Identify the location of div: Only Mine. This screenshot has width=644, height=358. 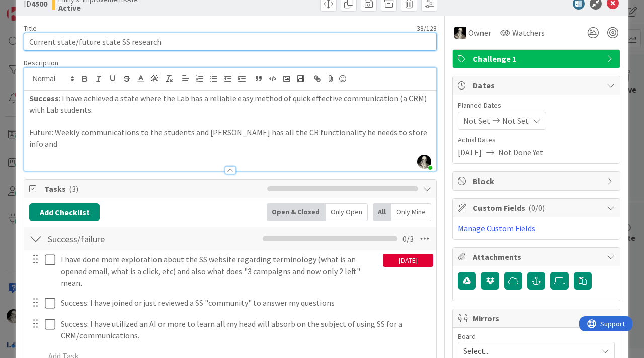
(411, 212).